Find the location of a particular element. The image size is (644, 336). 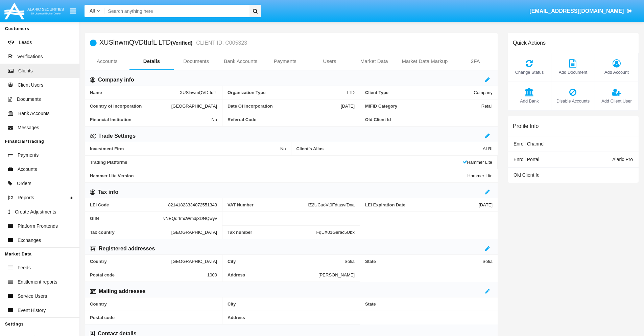

a: Details is located at coordinates (152, 61).